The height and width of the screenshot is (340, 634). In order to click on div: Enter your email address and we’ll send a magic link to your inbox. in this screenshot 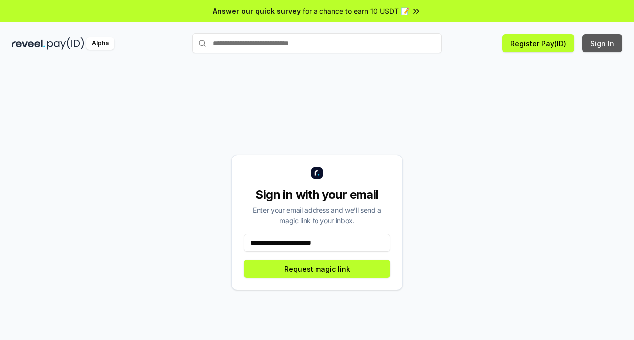, I will do `click(317, 215)`.